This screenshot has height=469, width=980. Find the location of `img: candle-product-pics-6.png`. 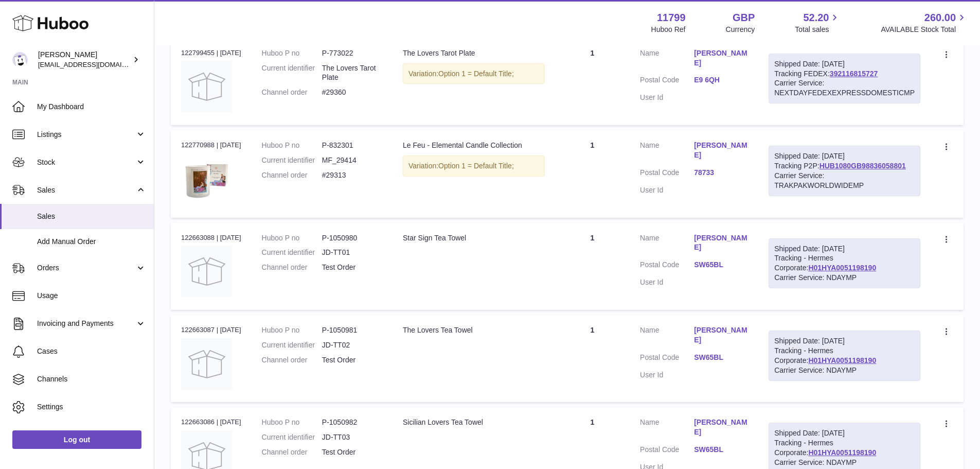

img: candle-product-pics-6.png is located at coordinates (207, 180).